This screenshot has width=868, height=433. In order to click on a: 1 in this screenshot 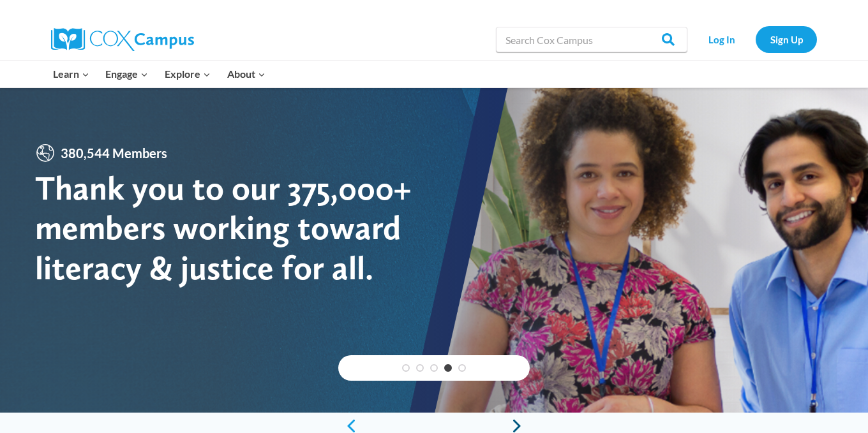, I will do `click(406, 369)`.